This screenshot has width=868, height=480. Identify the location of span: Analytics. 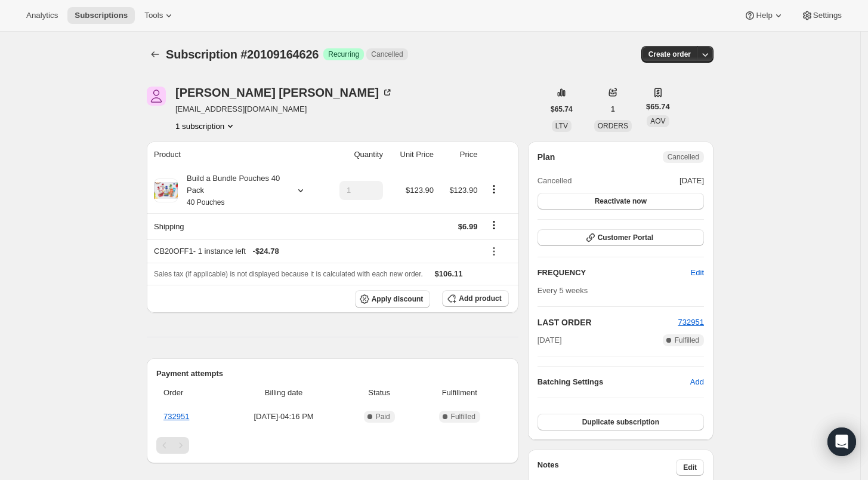
(41, 16).